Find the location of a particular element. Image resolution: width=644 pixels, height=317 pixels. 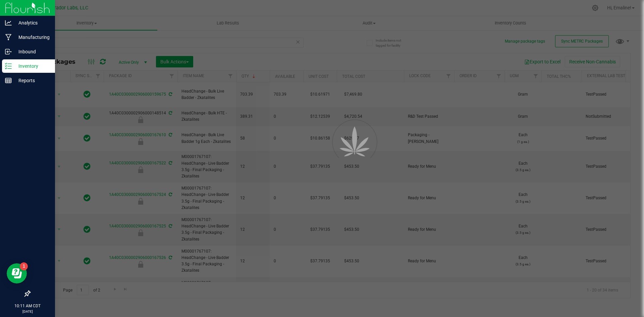

p: Inbound is located at coordinates (32, 52).